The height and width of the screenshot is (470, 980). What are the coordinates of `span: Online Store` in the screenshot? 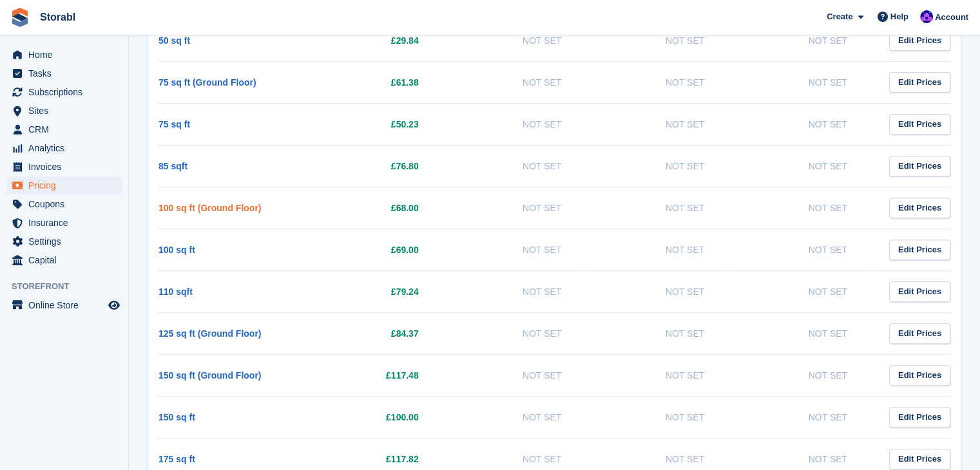 It's located at (67, 305).